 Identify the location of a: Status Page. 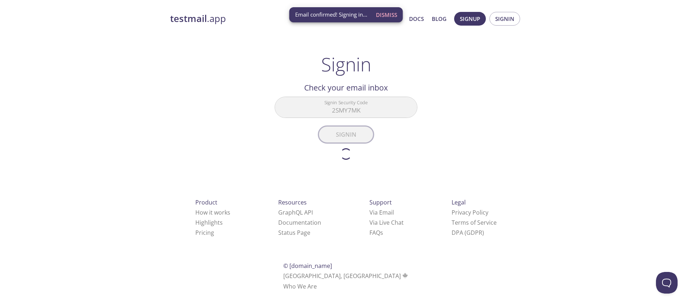
(294, 232).